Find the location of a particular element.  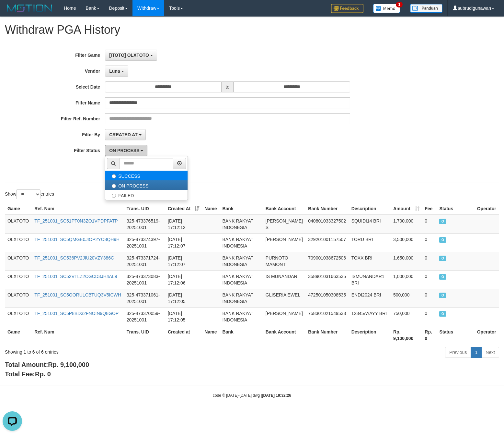

b: Total Fee: is located at coordinates (28, 374).